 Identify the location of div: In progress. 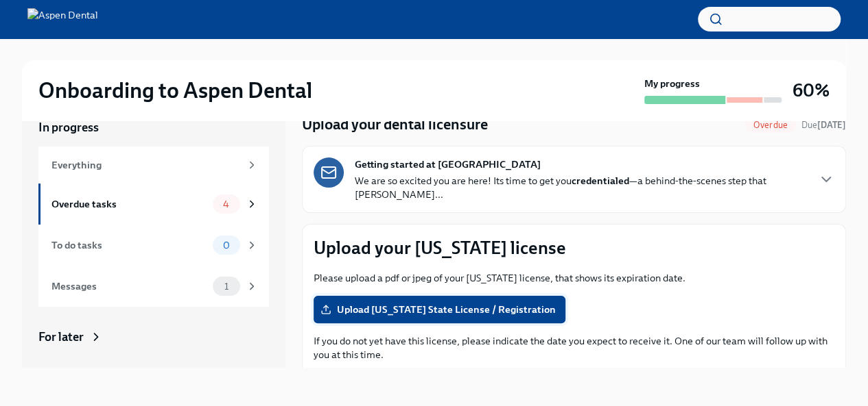
(154, 127).